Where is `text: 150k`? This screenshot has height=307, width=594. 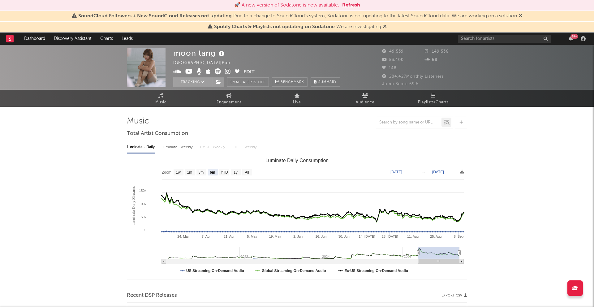 text: 150k is located at coordinates (143, 191).